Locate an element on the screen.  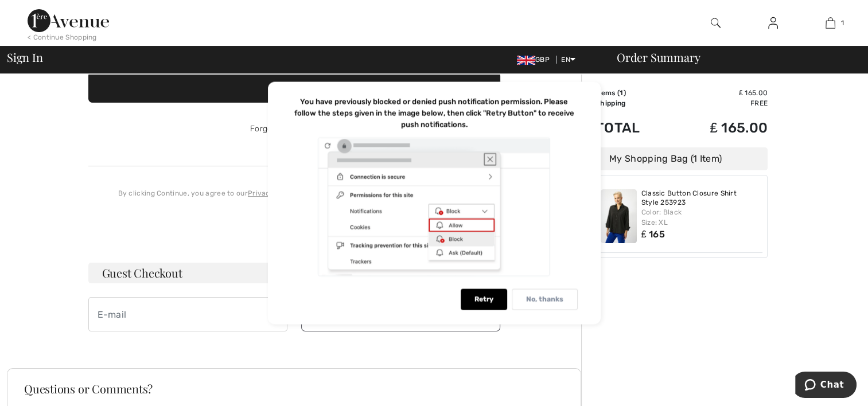
td: Shipping is located at coordinates (633, 103).